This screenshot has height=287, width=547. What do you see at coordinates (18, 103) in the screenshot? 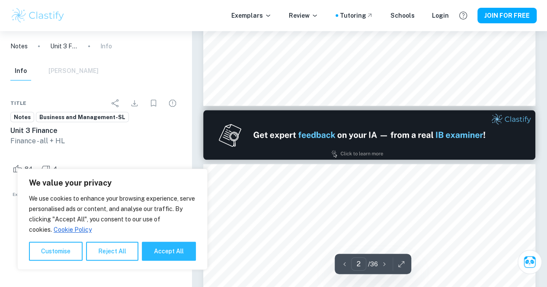
I see `span: Title` at bounding box center [18, 103].